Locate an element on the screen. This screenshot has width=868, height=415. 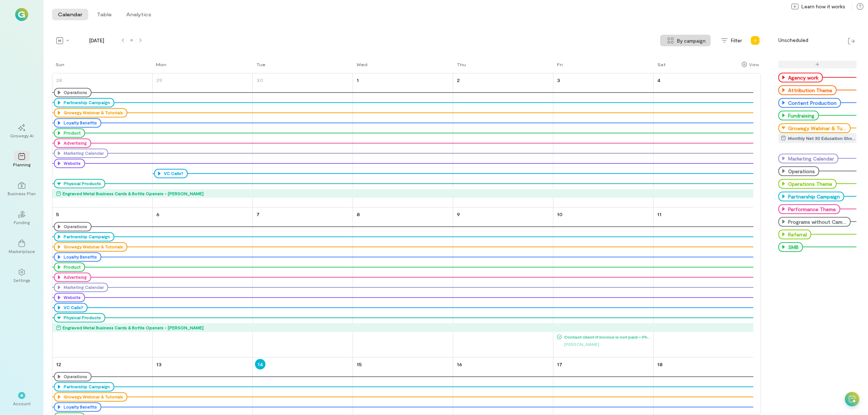
div: Programs without Campaigns is located at coordinates (814, 222).